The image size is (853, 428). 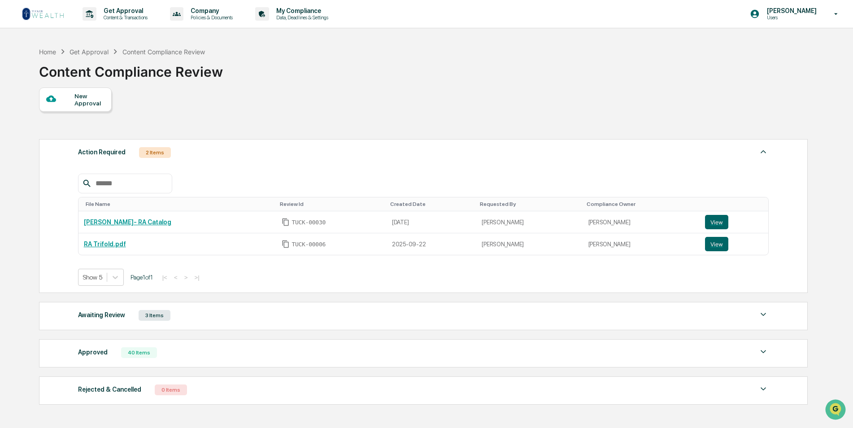 What do you see at coordinates (139, 352) in the screenshot?
I see `div: 40 Items` at bounding box center [139, 352].